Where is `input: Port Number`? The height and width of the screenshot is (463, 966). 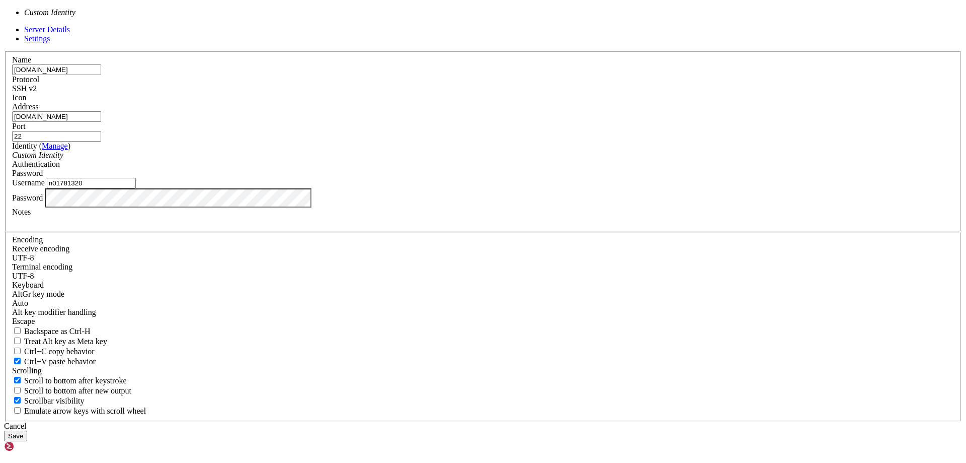 input: Port Number is located at coordinates (56, 136).